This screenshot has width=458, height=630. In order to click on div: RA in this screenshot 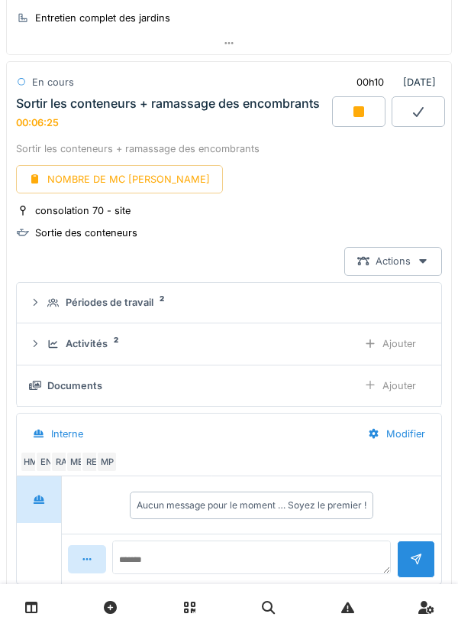, I will do `click(61, 461)`.